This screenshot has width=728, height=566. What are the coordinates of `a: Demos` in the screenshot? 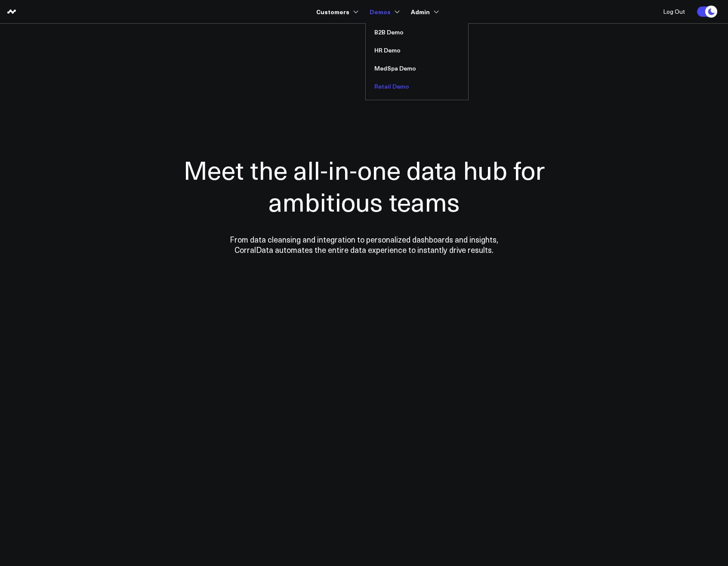 It's located at (384, 12).